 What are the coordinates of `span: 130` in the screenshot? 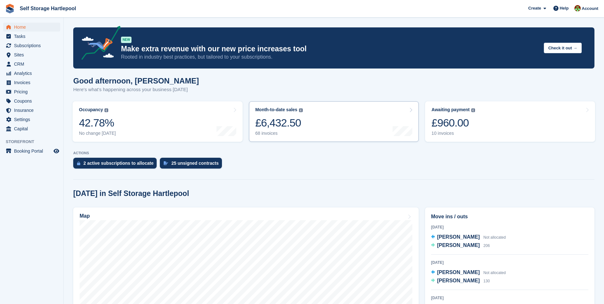 It's located at (486, 281).